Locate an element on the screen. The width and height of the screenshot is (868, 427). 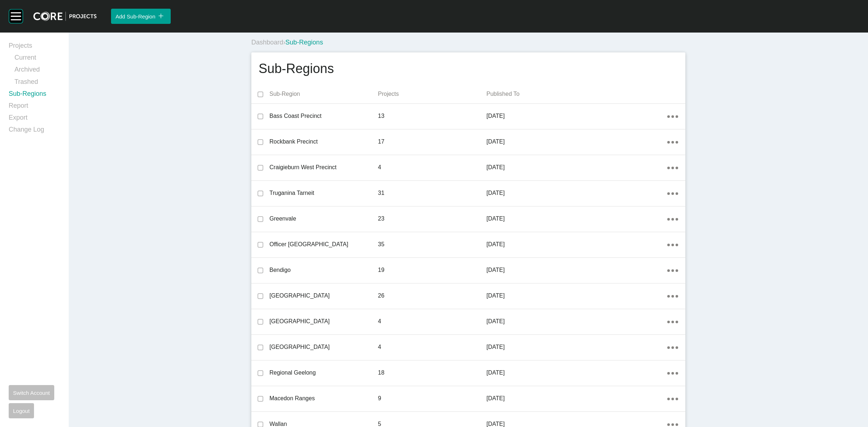
p: 31 is located at coordinates (432, 193).